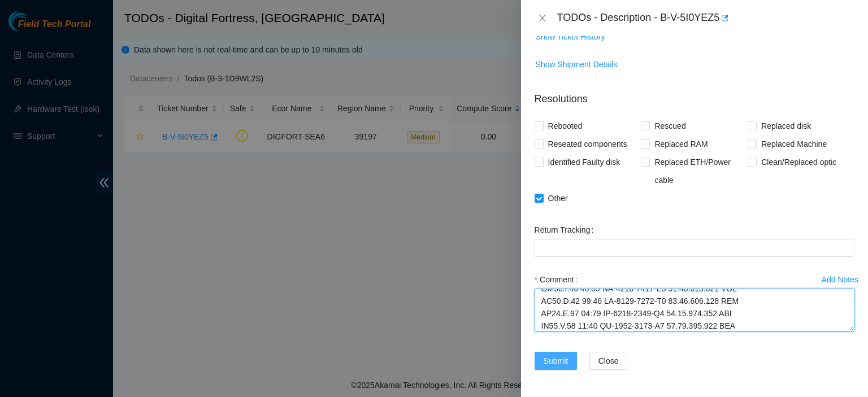 The height and width of the screenshot is (397, 868). Describe the element at coordinates (681, 144) in the screenshot. I see `span: Replaced RAM` at that location.